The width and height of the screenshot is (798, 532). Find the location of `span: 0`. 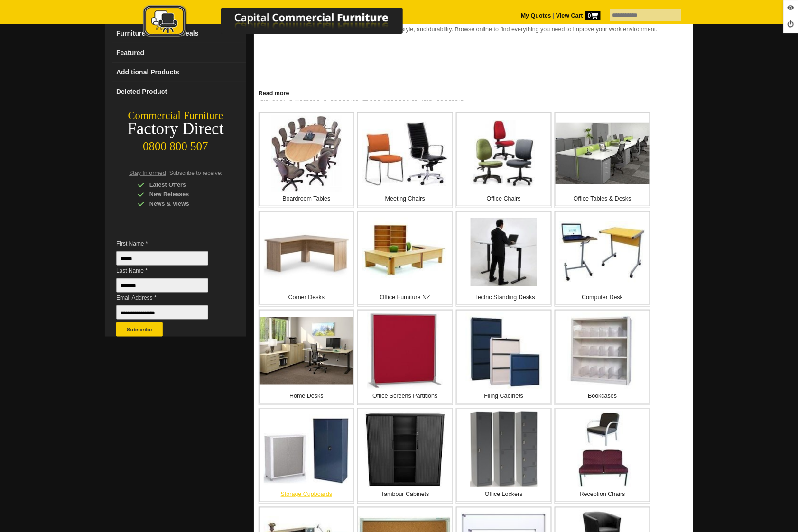

span: 0 is located at coordinates (593, 16).